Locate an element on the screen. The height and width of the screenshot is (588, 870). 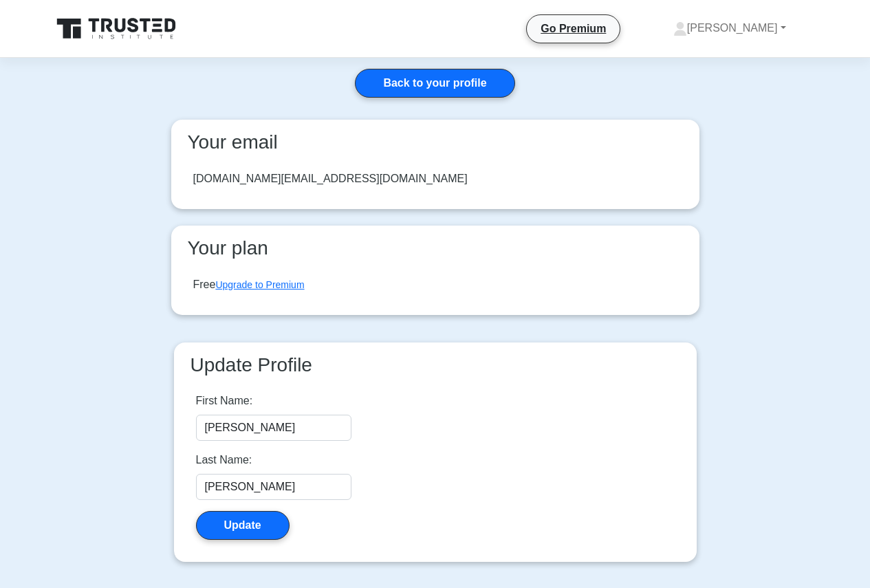
h3: Update Profile is located at coordinates (436, 365).